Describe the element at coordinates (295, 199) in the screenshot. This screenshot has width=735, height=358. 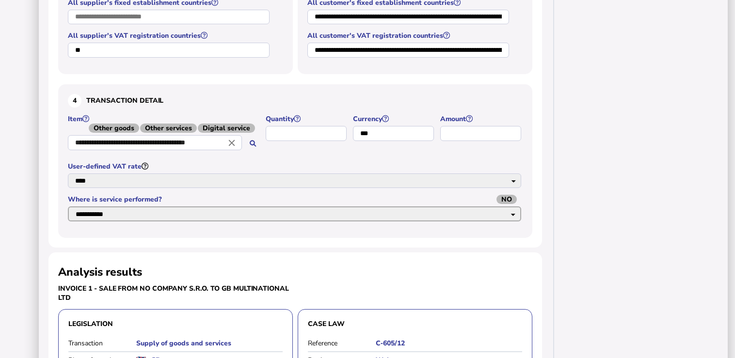
I see `label: Where is service performed?` at that location.